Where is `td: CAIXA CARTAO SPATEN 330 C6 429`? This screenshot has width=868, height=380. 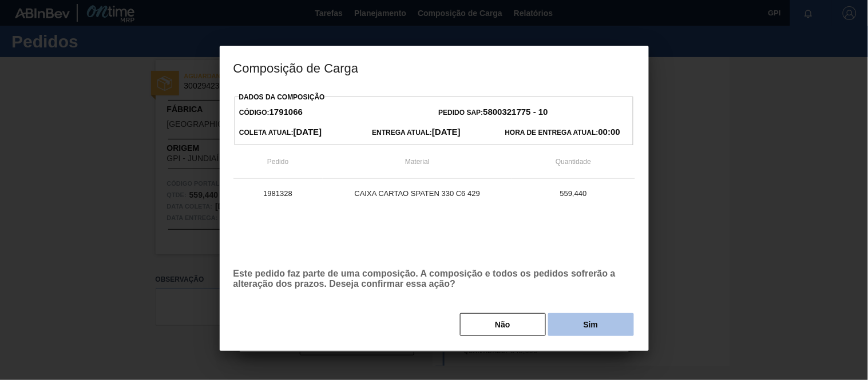
td: CAIXA CARTAO SPATEN 330 C6 429 is located at coordinates (417, 193).